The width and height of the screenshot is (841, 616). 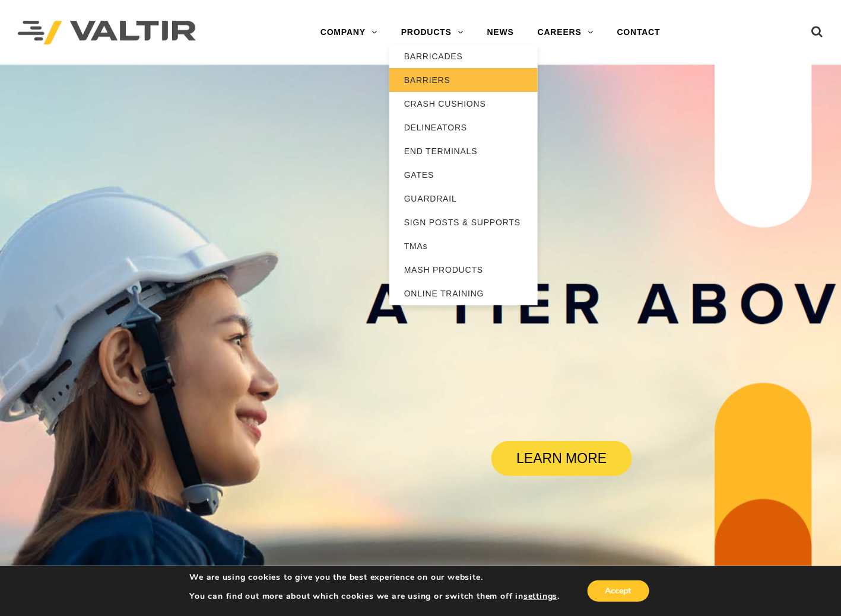 What do you see at coordinates (540, 596) in the screenshot?
I see `button: settings` at bounding box center [540, 596].